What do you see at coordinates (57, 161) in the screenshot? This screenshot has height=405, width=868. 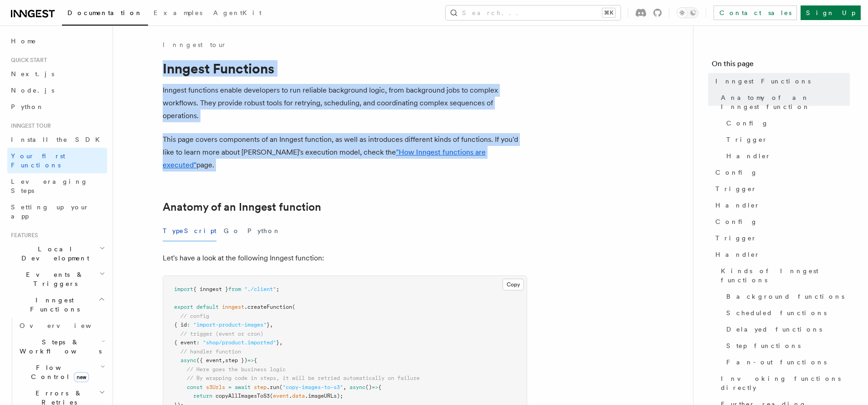 I see `a: Your first Functions` at bounding box center [57, 161].